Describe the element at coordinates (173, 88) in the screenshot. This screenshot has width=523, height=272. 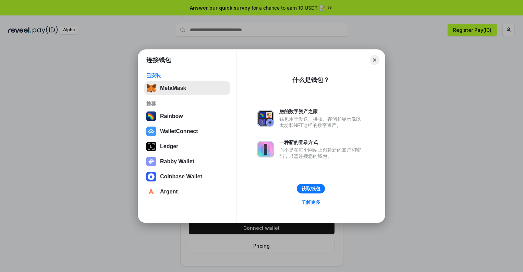
I see `div: MetaMask` at that location.